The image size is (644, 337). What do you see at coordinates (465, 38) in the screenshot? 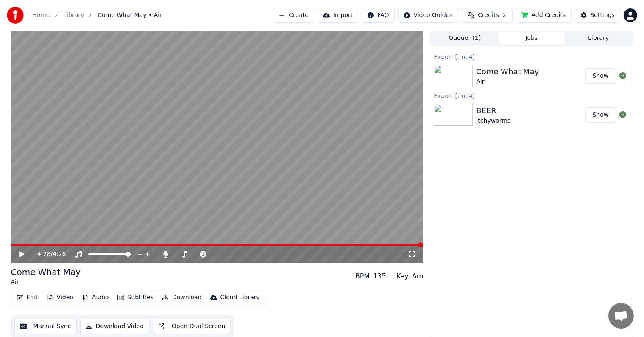
I see `button: Queue` at bounding box center [465, 38].